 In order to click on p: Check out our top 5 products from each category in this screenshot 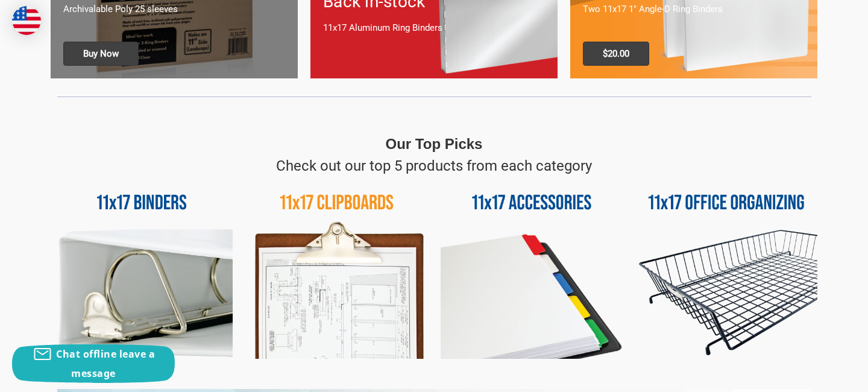, I will do `click(434, 165)`.